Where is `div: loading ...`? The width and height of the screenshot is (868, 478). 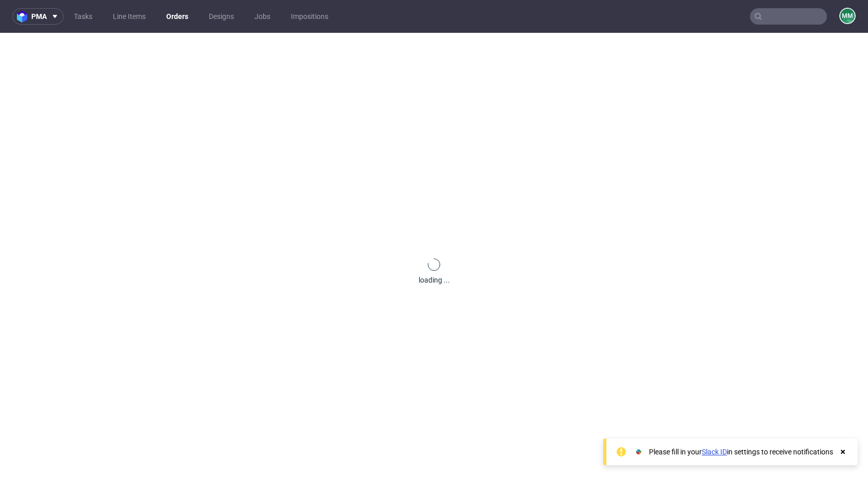
div: loading ... is located at coordinates (434, 280).